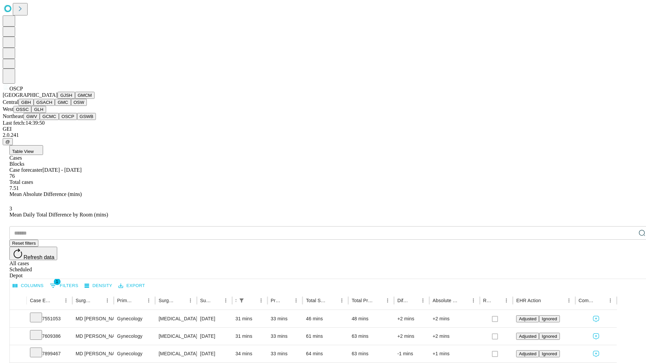 The width and height of the screenshot is (646, 363). I want to click on div: 2.0.241, so click(323, 135).